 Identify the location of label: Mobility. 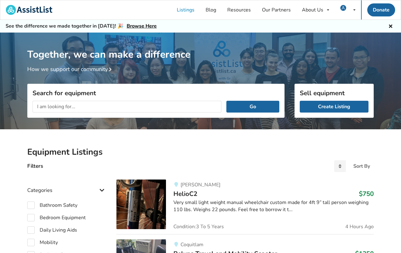
(42, 242).